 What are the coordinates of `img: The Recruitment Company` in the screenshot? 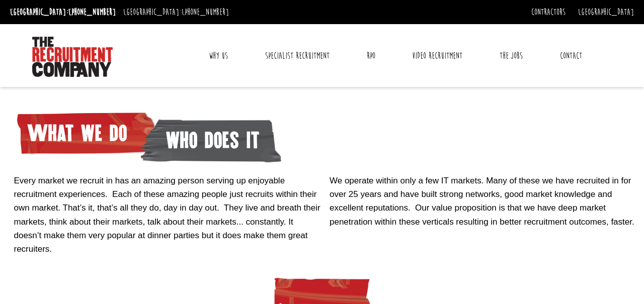 It's located at (72, 57).